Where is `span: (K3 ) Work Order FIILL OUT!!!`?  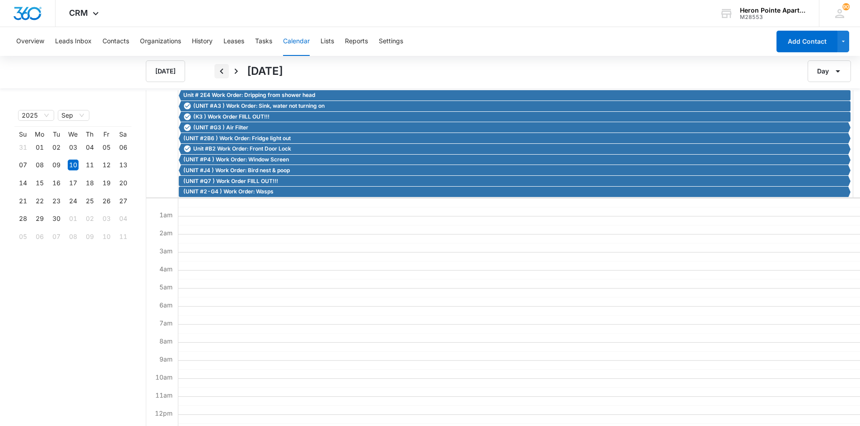
span: (K3 ) Work Order FIILL OUT!!! is located at coordinates (231, 117).